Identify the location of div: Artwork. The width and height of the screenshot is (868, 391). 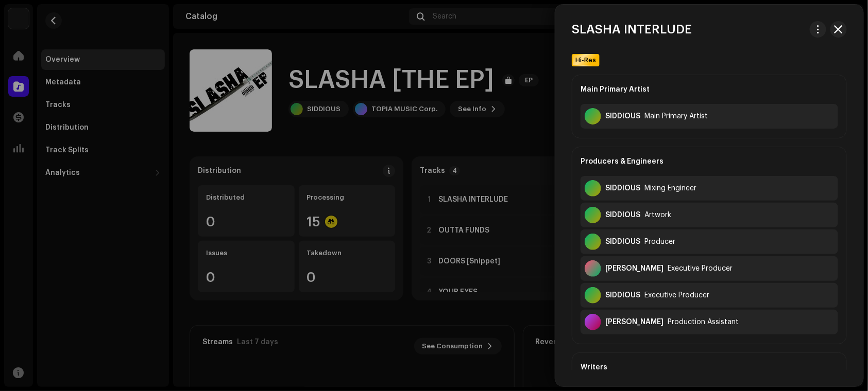
(658, 215).